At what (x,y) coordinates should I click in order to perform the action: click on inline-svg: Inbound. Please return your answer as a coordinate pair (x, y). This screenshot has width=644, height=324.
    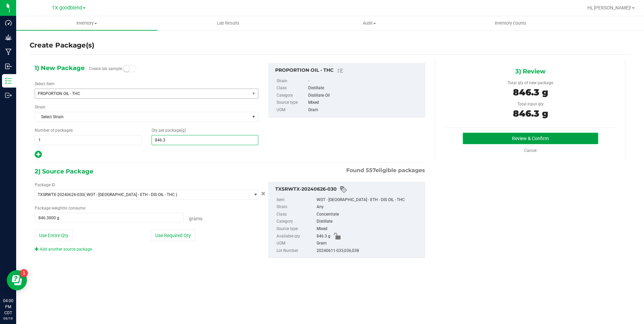
    Looking at the image, I should click on (9, 66).